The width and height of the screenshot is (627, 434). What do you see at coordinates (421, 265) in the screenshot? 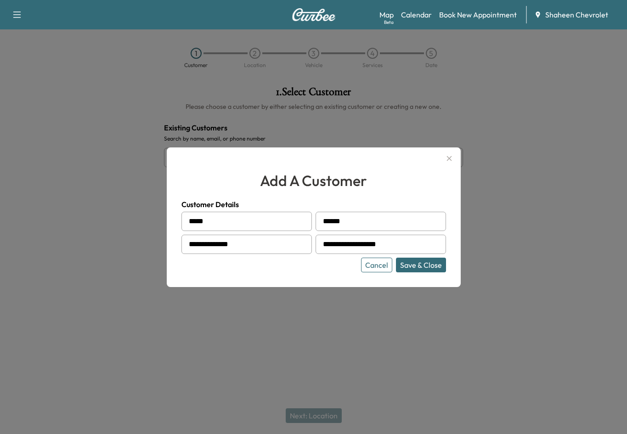
I see `button: Save & Close` at bounding box center [421, 265].